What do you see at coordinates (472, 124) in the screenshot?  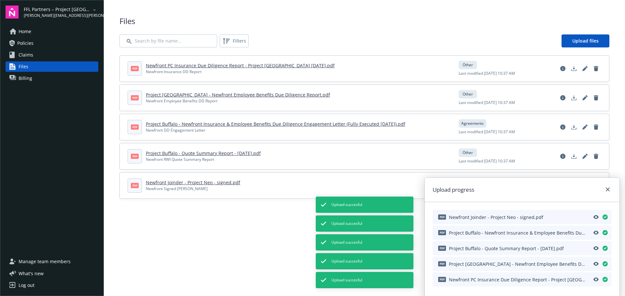 I see `span: Agreements` at bounding box center [472, 124].